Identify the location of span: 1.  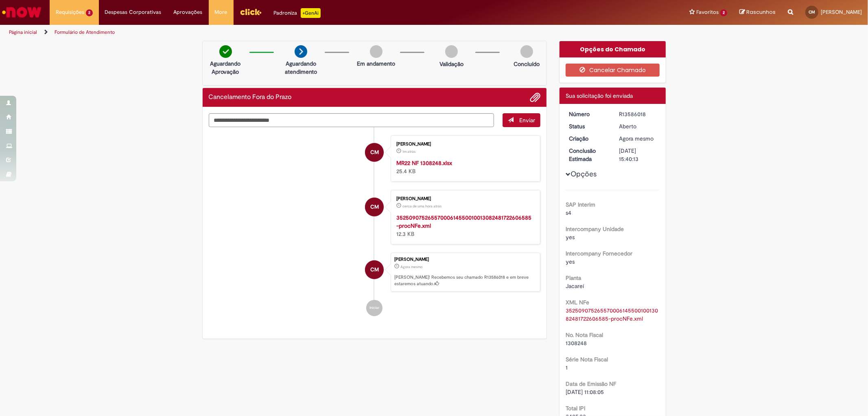
(566, 367).